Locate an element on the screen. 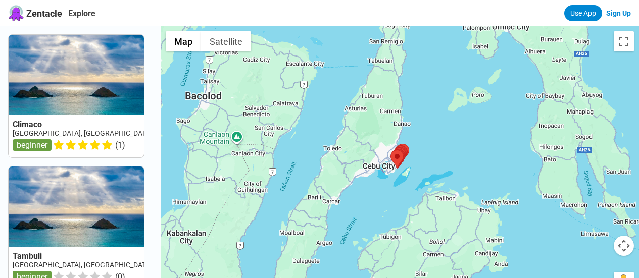 The height and width of the screenshot is (278, 639). span: Zentacle is located at coordinates (44, 13).